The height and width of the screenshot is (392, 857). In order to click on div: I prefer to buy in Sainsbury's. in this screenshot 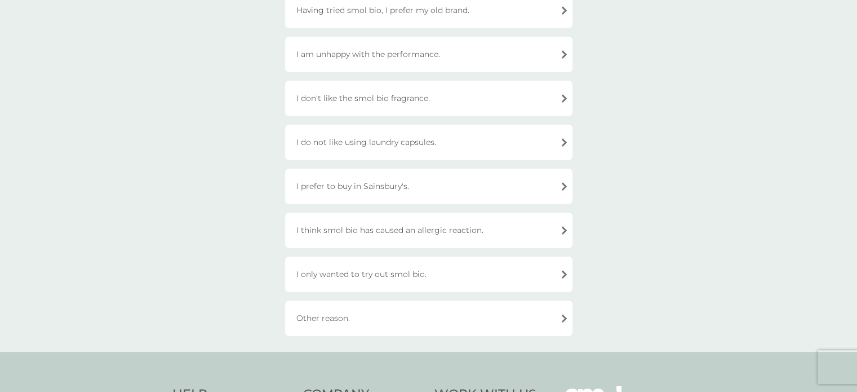, I will do `click(429, 186)`.